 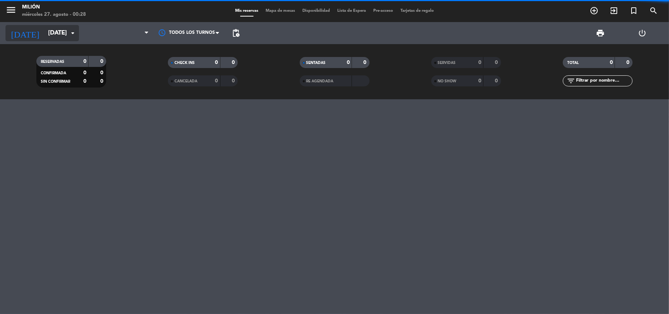 I want to click on i: power_settings_new, so click(x=642, y=33).